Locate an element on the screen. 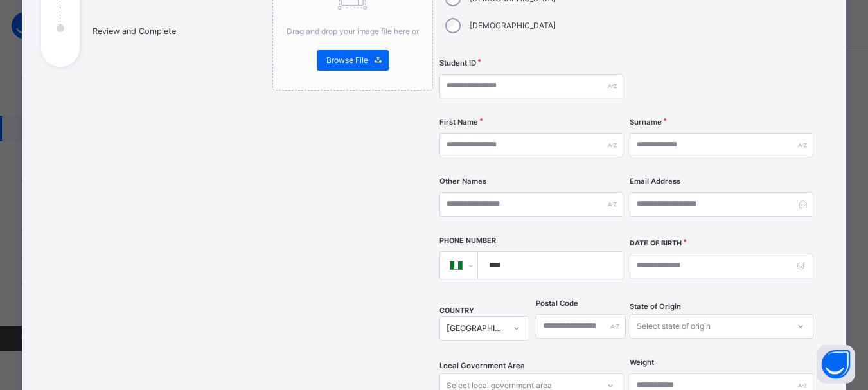 This screenshot has width=868, height=390. label: Other Names is located at coordinates (463, 181).